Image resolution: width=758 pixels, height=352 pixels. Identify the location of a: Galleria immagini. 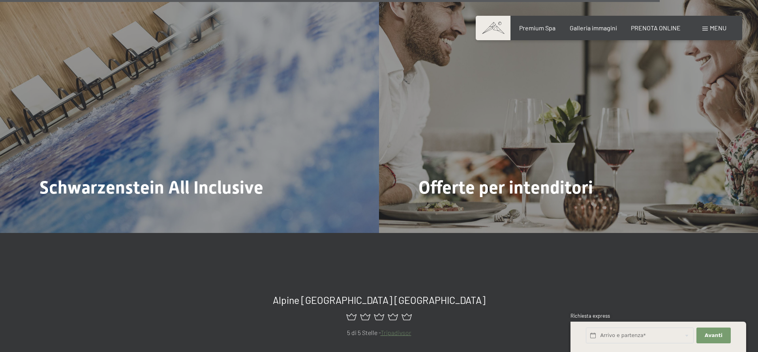
(593, 28).